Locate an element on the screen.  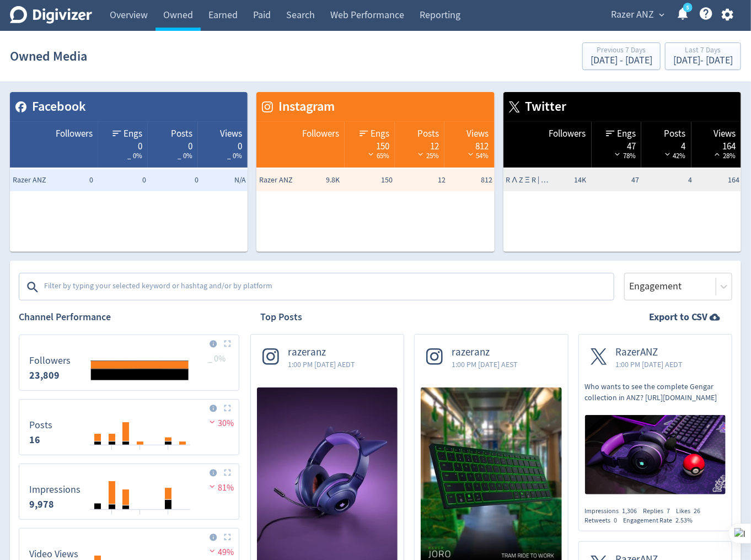
span: Razer ANZ is located at coordinates (632, 15).